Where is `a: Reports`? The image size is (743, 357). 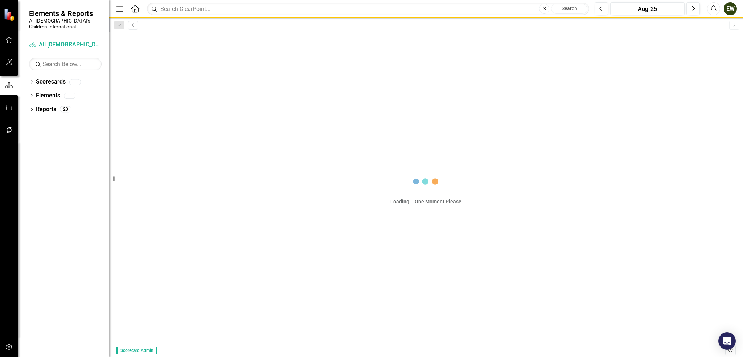 a: Reports is located at coordinates (46, 109).